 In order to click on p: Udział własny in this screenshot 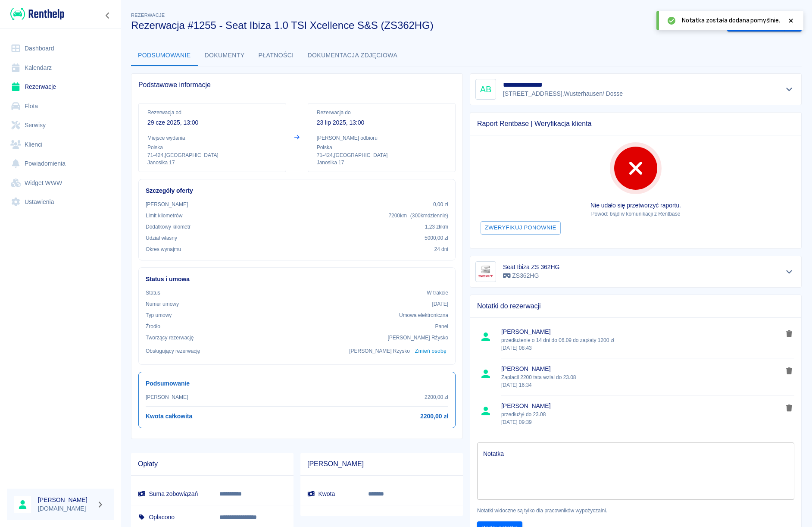, I will do `click(161, 238)`.